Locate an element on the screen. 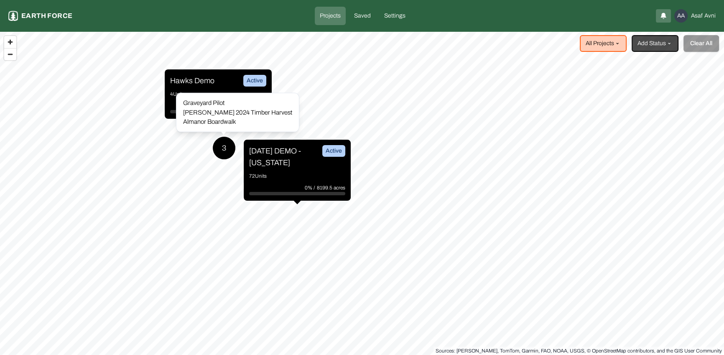  a: Saved is located at coordinates (363, 16).